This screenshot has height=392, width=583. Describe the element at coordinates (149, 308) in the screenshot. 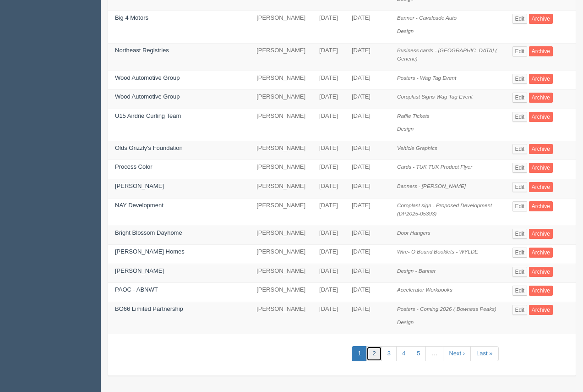

I see `a: BO66 Limited Partnership` at that location.